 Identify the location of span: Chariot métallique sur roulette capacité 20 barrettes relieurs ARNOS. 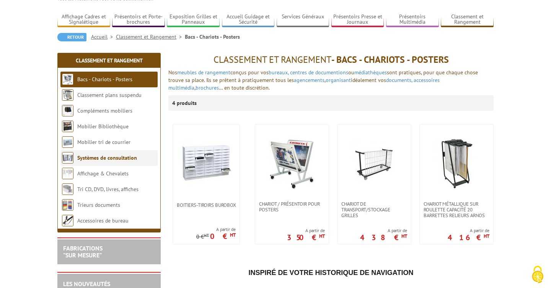
(457, 209).